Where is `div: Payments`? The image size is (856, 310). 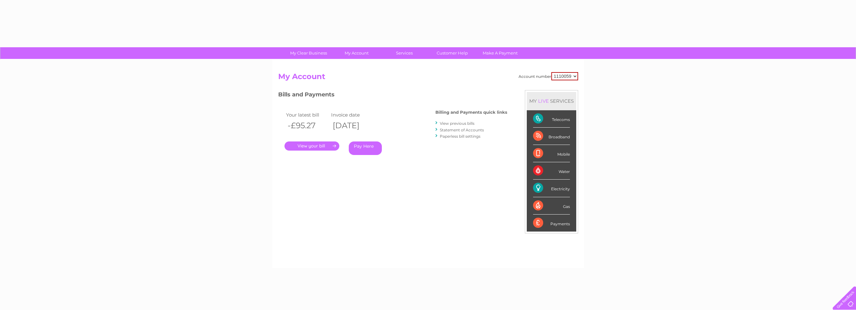
div: Payments is located at coordinates (551, 223).